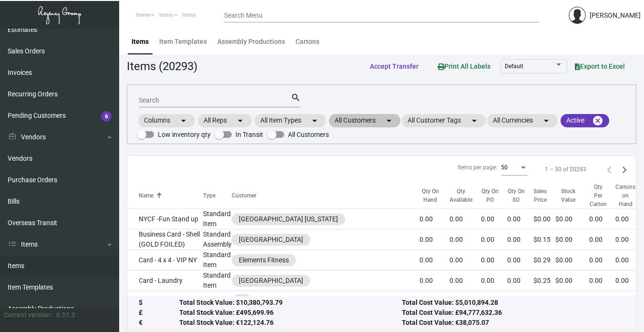  Describe the element at coordinates (66, 315) in the screenshot. I see `div: 0.51.2` at that location.